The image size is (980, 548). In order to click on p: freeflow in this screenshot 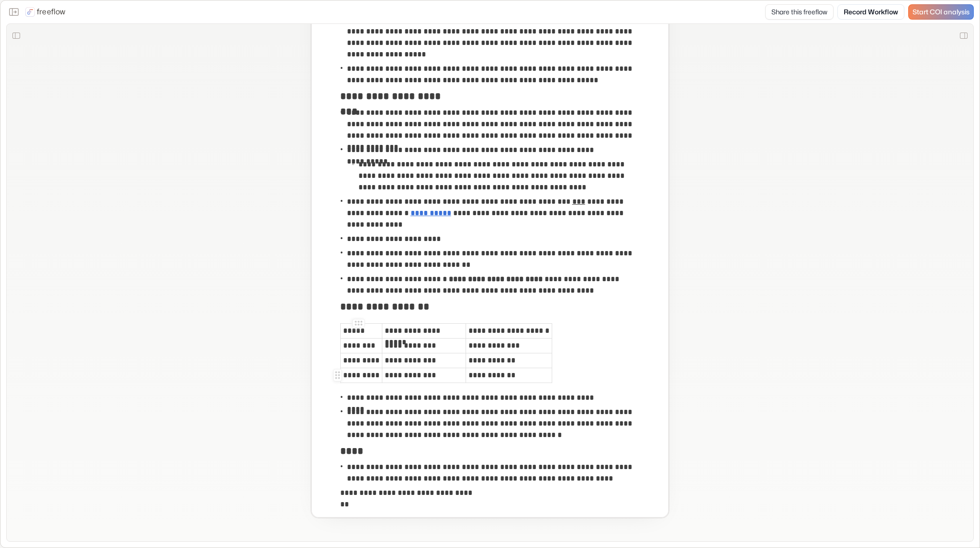, I will do `click(51, 12)`.